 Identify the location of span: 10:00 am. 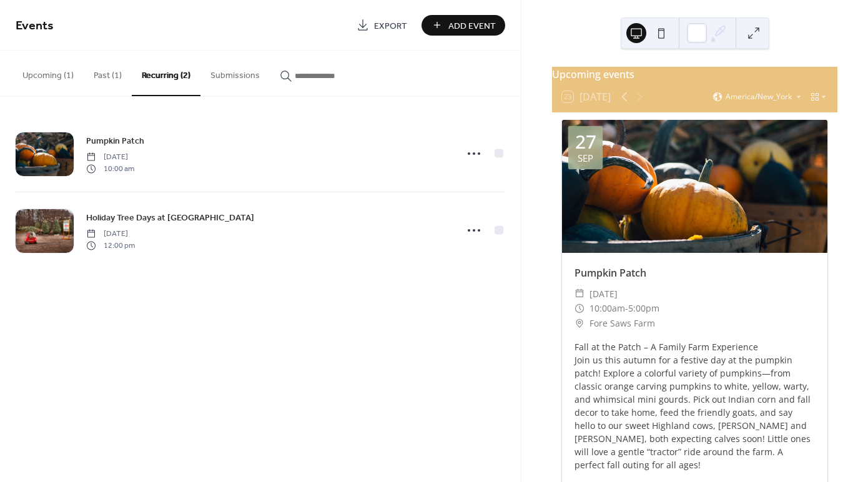
(110, 169).